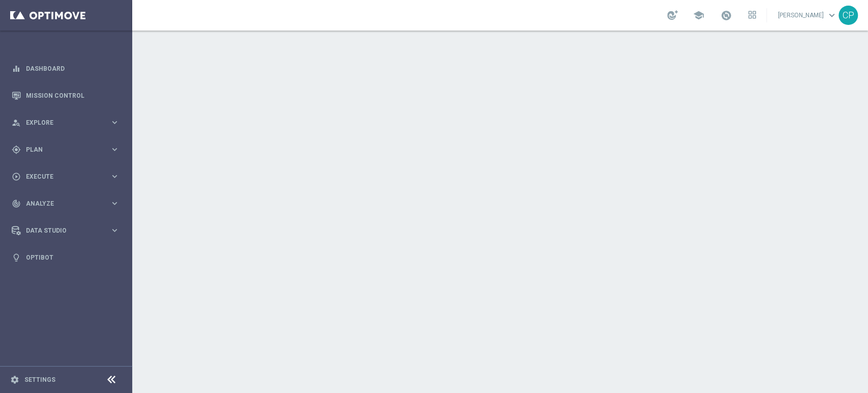 The height and width of the screenshot is (393, 868). I want to click on i: track_changes, so click(16, 203).